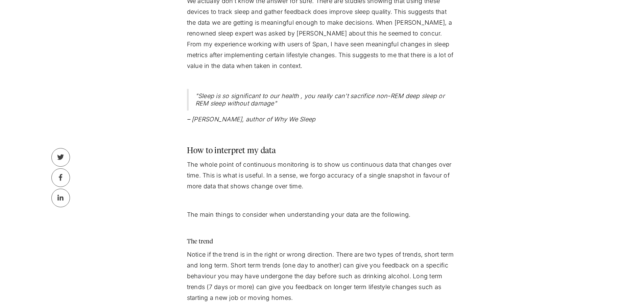 The height and width of the screenshot is (308, 644). Describe the element at coordinates (322, 215) in the screenshot. I see `p: The main things to consider when understanding your data are the following.` at that location.